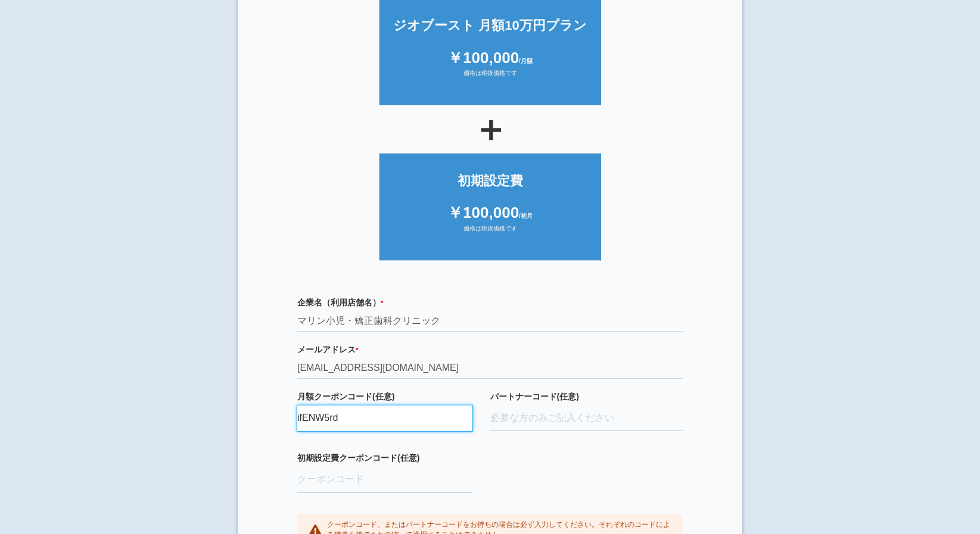  Describe the element at coordinates (587, 397) in the screenshot. I see `label: パートナーコード(任意)` at that location.